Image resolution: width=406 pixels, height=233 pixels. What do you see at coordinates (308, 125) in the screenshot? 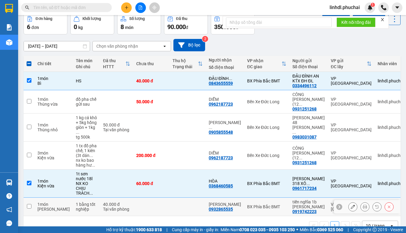
I see `div: ng thị ngọc Quỳnh 48 ngô quyền` at bounding box center [308, 125].